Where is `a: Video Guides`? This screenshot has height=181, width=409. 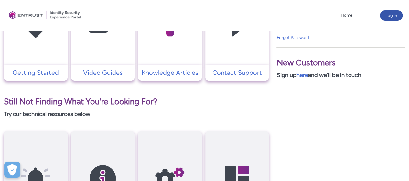 a: Video Guides is located at coordinates (103, 72).